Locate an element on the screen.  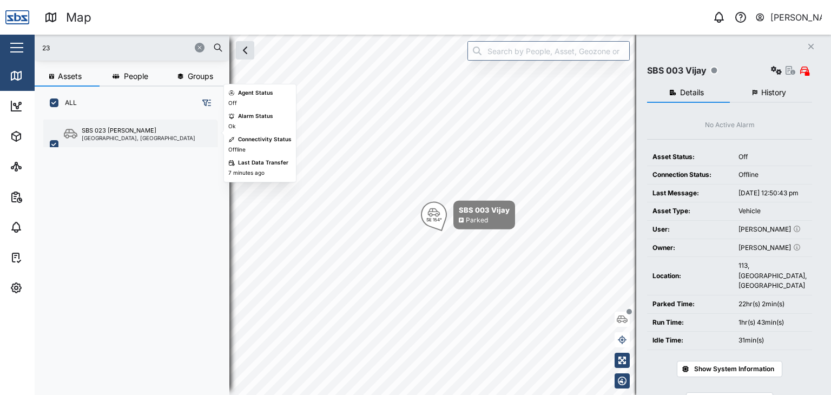
div: Last Message: is located at coordinates (690, 193).